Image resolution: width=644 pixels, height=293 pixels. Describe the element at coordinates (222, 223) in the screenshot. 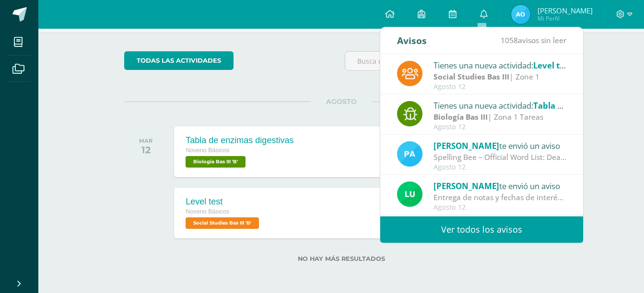

I see `span: Social Studies Bas III 'B'` at that location.